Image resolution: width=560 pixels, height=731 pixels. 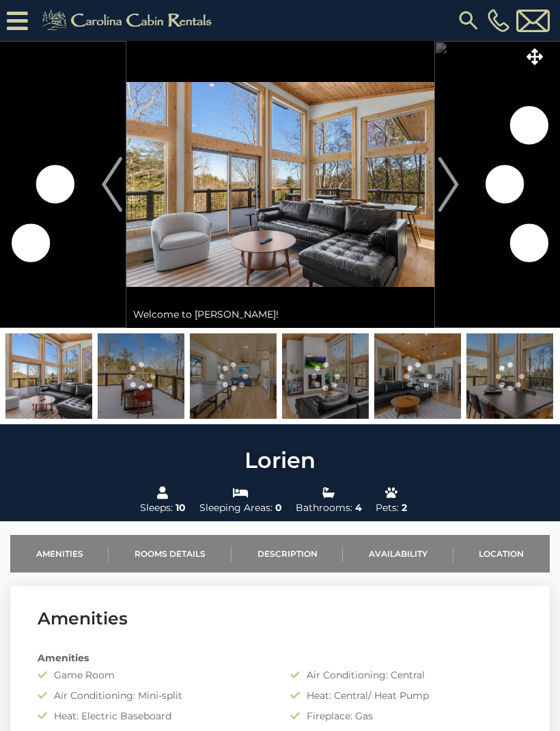 What do you see at coordinates (154, 696) in the screenshot?
I see `div: Air Conditioning: Mini-split` at bounding box center [154, 696].